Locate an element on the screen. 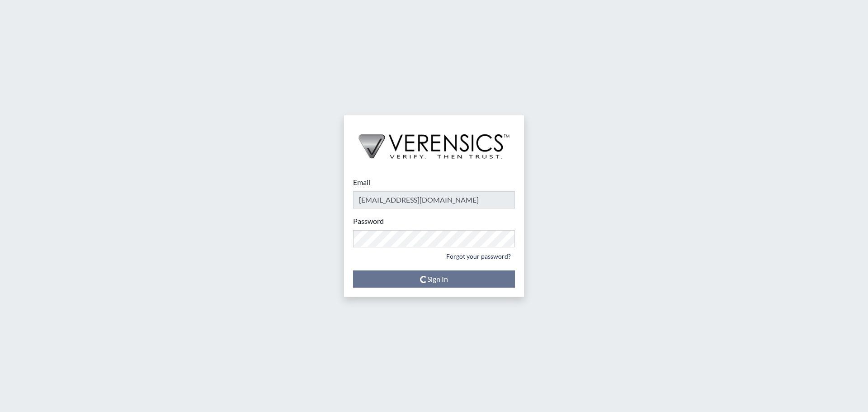  label: Password is located at coordinates (368, 221).